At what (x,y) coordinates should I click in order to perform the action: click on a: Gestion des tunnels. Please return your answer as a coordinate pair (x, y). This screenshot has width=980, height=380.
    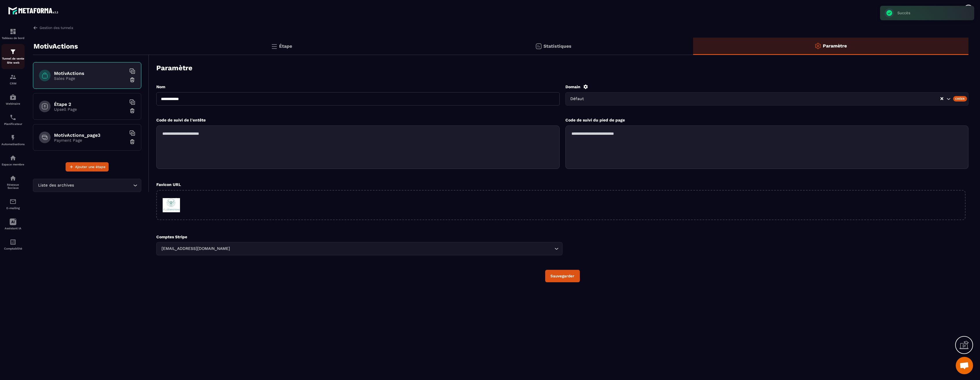
    Looking at the image, I should click on (53, 28).